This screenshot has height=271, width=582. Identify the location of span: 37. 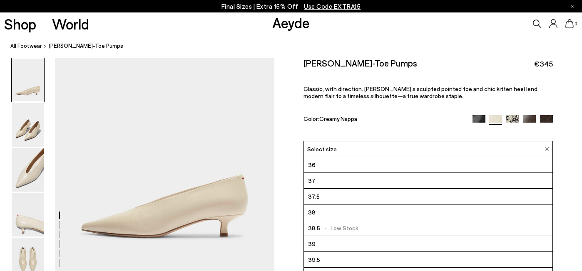
(312, 181).